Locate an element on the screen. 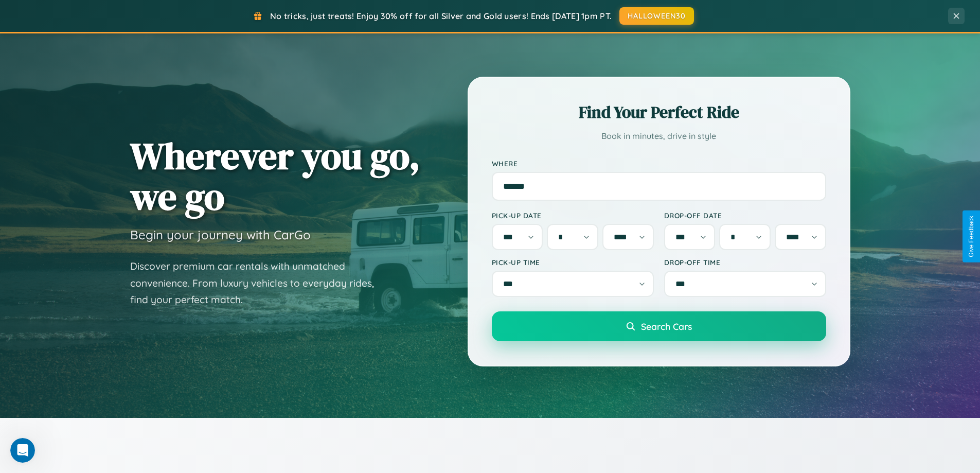 The height and width of the screenshot is (473, 980). label: Pick-up Time is located at coordinates (573, 262).